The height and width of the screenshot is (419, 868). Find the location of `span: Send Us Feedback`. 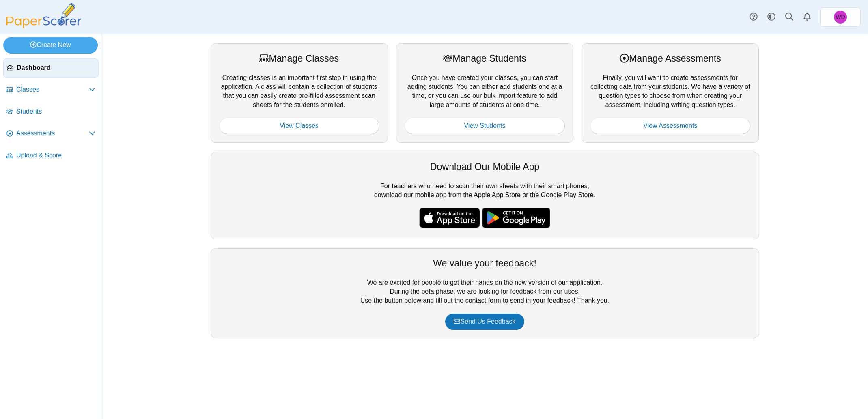

span: Send Us Feedback is located at coordinates (484, 321).